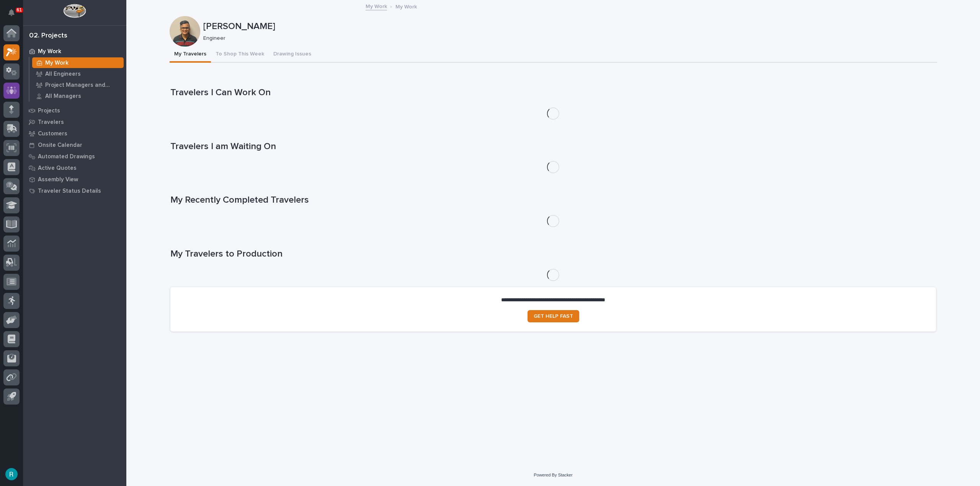  What do you see at coordinates (74, 168) in the screenshot?
I see `a: Active Quotes` at bounding box center [74, 168].